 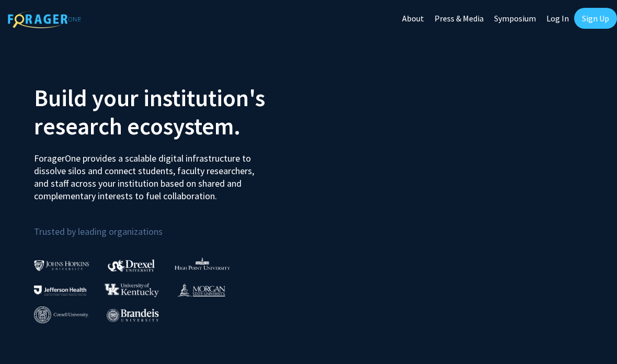 I want to click on h2: Build your institution's research ecosystem., so click(x=167, y=112).